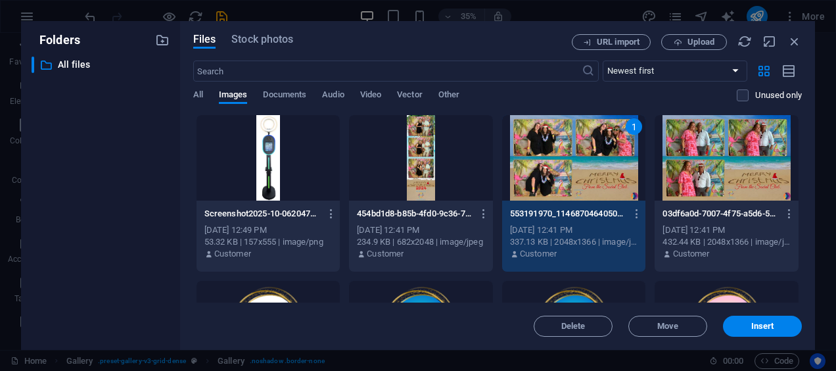  What do you see at coordinates (56, 40) in the screenshot?
I see `p: Folders` at bounding box center [56, 40].